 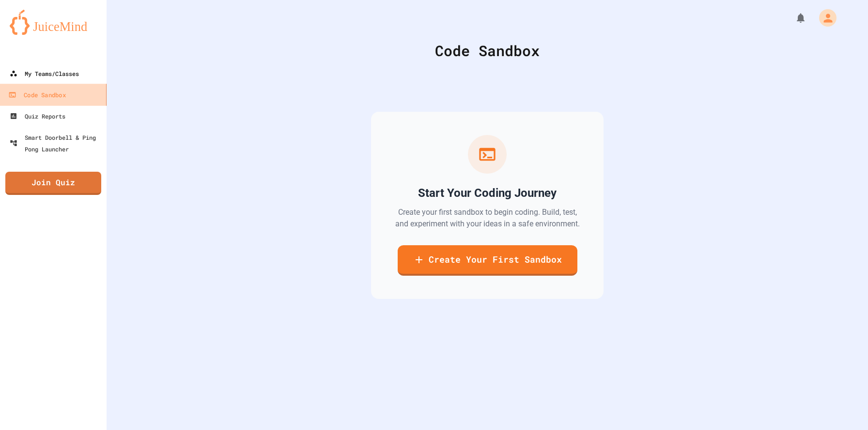 I want to click on div: Smart Doorbell & Ping Pong Launcher, so click(x=56, y=143).